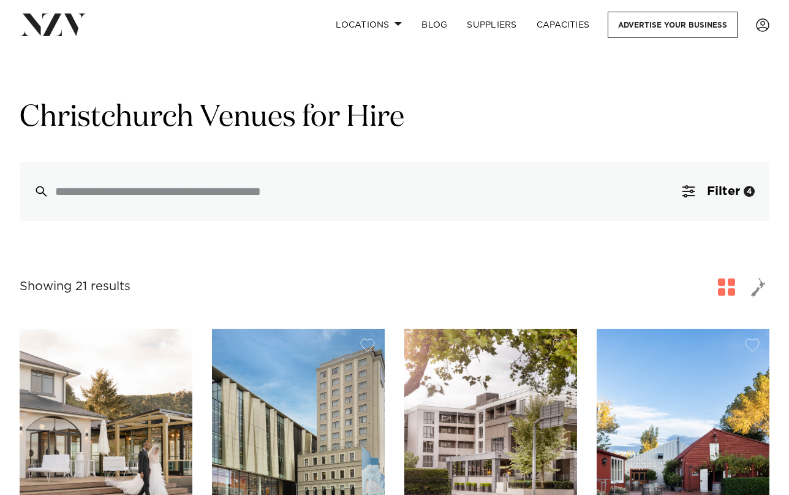 Image resolution: width=789 pixels, height=495 pixels. I want to click on div: 4, so click(750, 191).